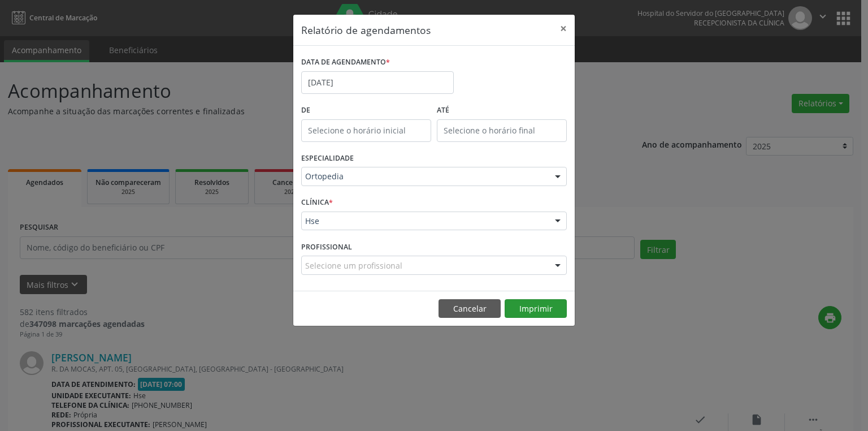 The width and height of the screenshot is (868, 431). Describe the element at coordinates (345, 62) in the screenshot. I see `label: DATA DE AGENDAMENTO` at that location.